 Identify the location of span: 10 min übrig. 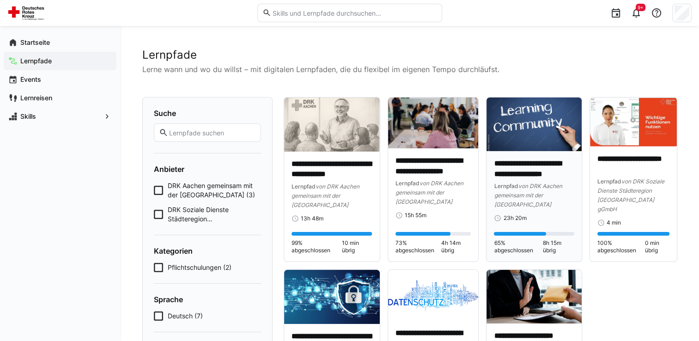
(357, 247).